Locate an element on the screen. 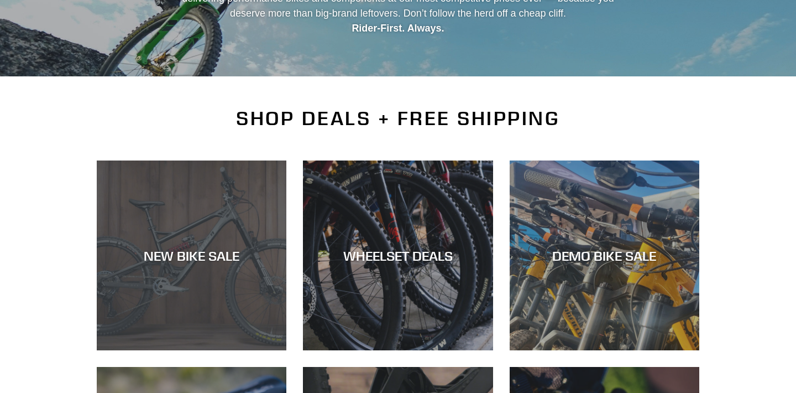 The width and height of the screenshot is (796, 393). a: NEW BIKE SALE is located at coordinates (191, 255).